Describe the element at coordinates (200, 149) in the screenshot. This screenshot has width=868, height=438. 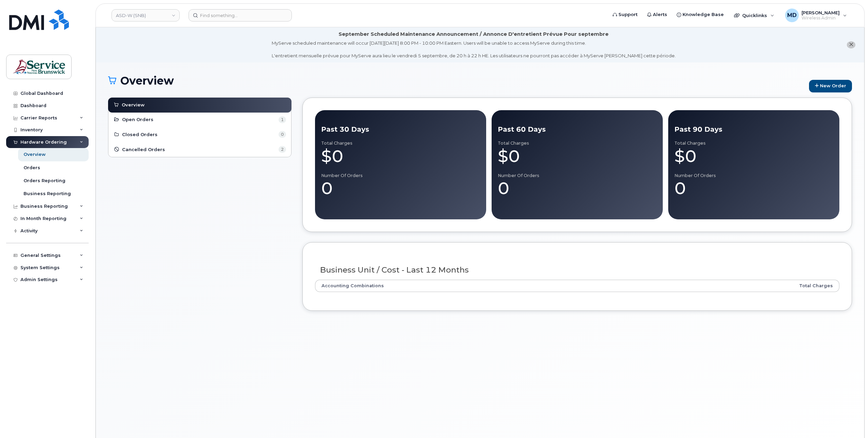
I see `a: Cancelled Orders 2` at that location.